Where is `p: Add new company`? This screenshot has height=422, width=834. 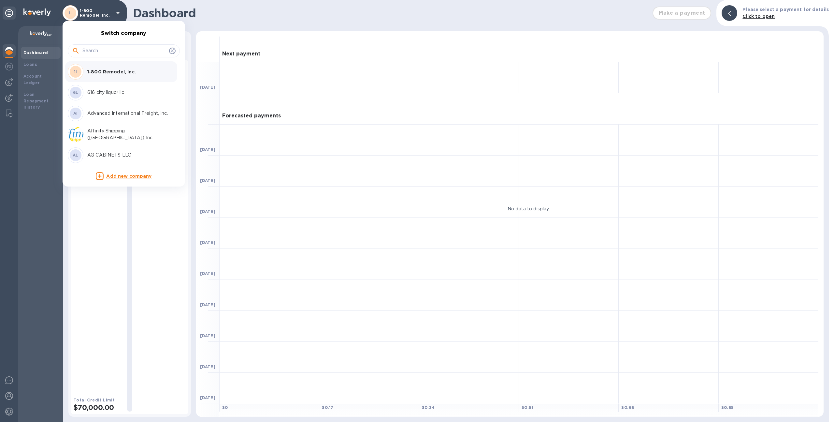 p: Add new company is located at coordinates (129, 176).